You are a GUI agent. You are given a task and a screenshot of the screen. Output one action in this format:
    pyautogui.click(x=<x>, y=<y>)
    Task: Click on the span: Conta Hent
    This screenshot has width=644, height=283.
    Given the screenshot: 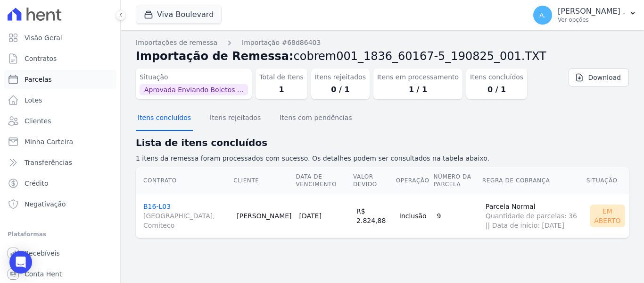 What is the action you would take?
    pyautogui.click(x=43, y=274)
    